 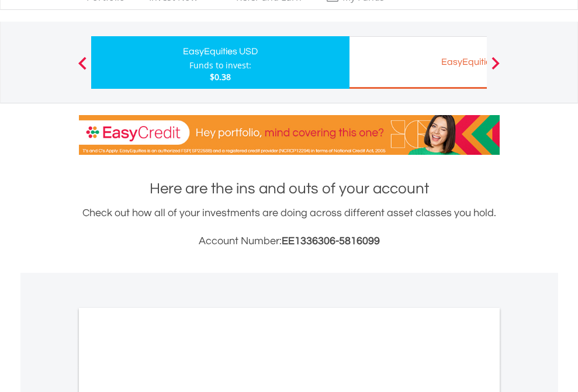 What do you see at coordinates (220, 51) in the screenshot?
I see `div: EasyEquities USD` at bounding box center [220, 51].